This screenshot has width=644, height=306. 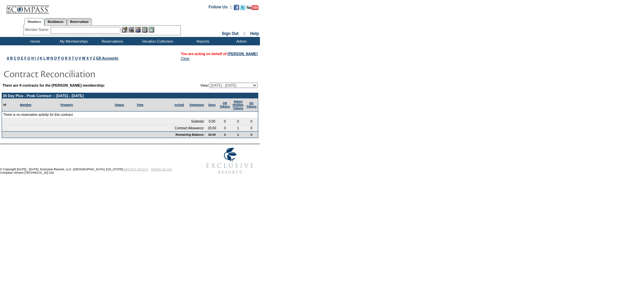 I want to click on a: X, so click(x=88, y=58).